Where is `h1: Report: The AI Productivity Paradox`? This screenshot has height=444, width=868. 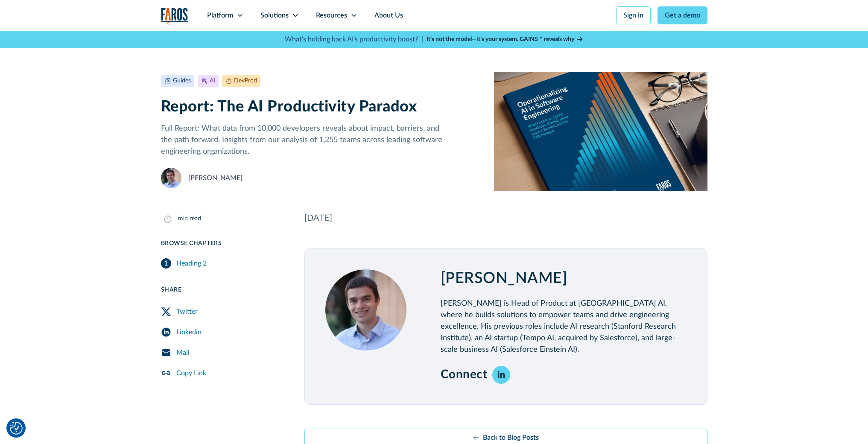 h1: Report: The AI Productivity Paradox is located at coordinates (321, 107).